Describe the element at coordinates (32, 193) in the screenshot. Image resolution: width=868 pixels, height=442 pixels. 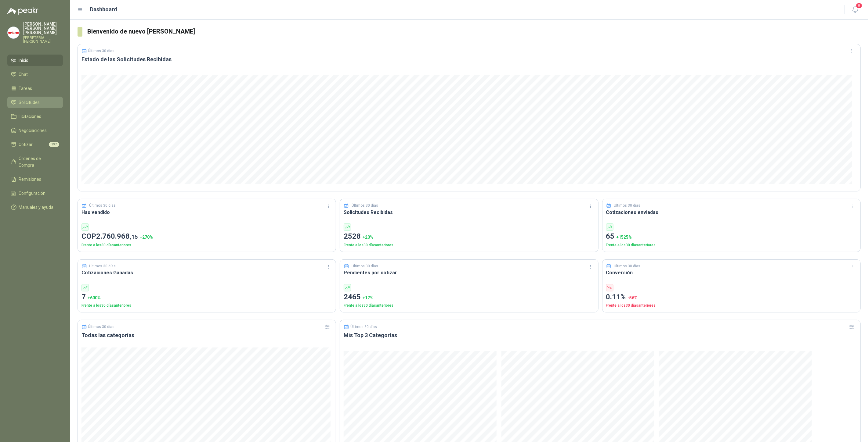
I see `span: Configuración` at that location.